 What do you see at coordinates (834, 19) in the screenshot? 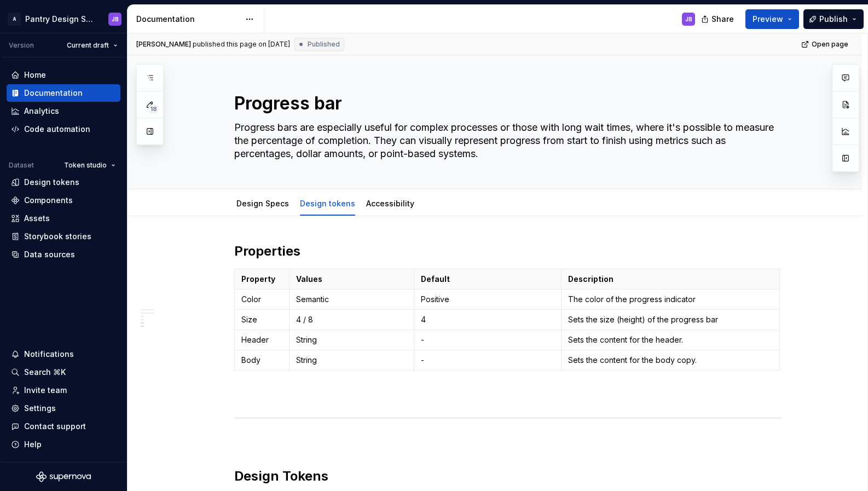
I see `span: Publish` at bounding box center [834, 19].